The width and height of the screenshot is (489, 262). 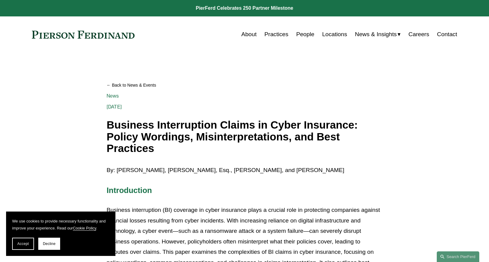 What do you see at coordinates (61, 234) in the screenshot?
I see `section: Cookie banner` at bounding box center [61, 234].